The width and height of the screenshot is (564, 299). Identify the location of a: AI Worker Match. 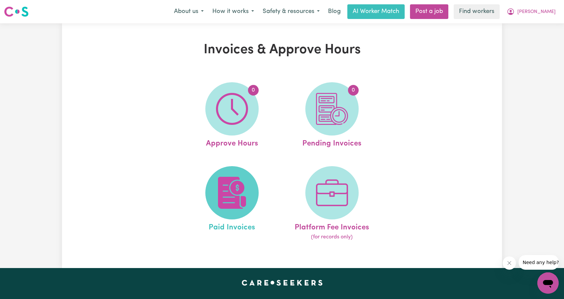
(376, 12).